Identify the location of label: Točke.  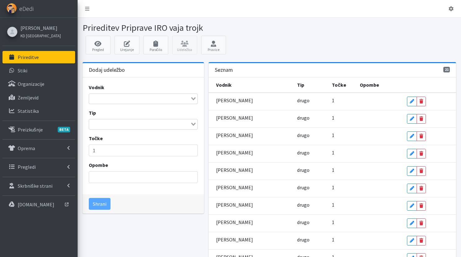
(96, 138).